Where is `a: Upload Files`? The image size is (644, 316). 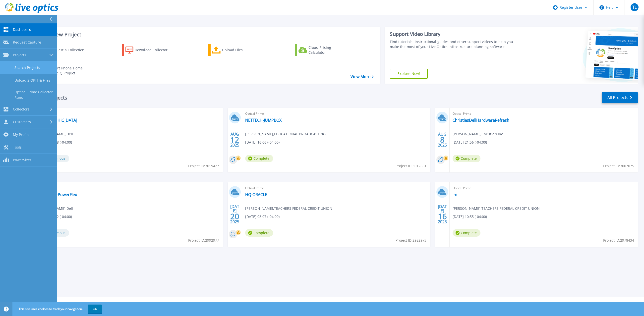
a: Upload Files is located at coordinates (236, 50).